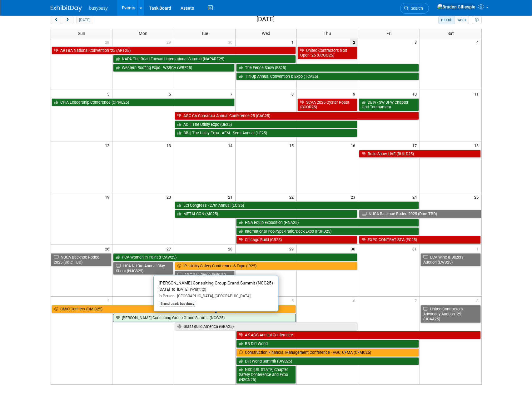 The image size is (532, 405). I want to click on a: Western Roofing Expo - WSRCA (WRE25), so click(174, 68).